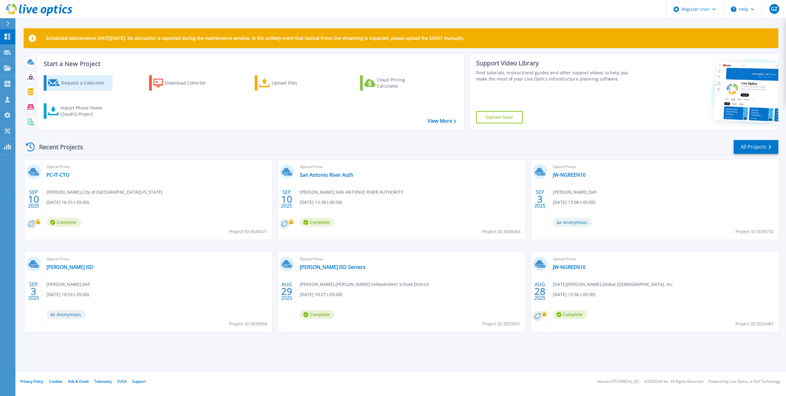 The width and height of the screenshot is (786, 396). What do you see at coordinates (327, 175) in the screenshot?
I see `a: San Antonio River Auth` at bounding box center [327, 175].